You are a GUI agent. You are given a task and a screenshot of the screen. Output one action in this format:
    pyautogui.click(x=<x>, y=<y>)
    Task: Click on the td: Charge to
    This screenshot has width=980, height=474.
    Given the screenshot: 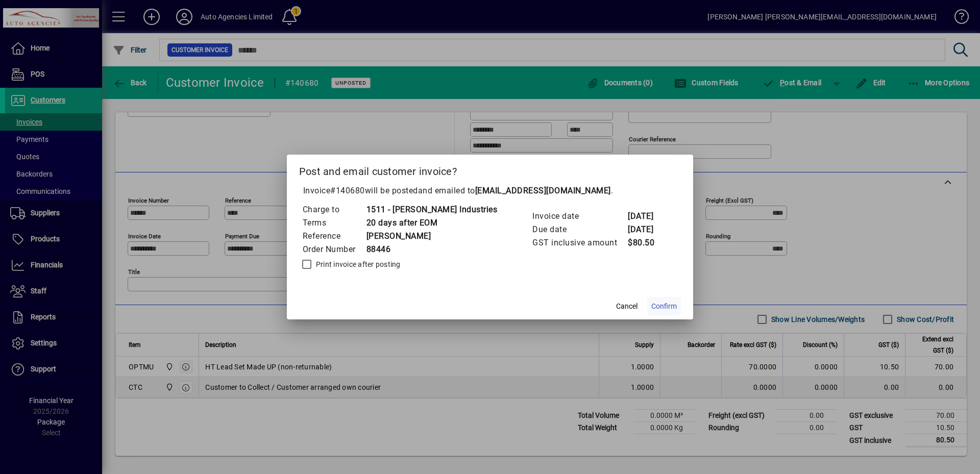 What is the action you would take?
    pyautogui.click(x=334, y=210)
    